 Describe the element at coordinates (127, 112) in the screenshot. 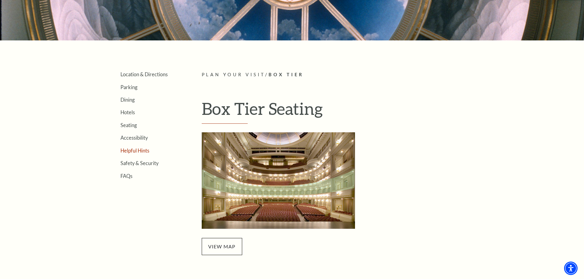

I see `a: Hotels` at that location.